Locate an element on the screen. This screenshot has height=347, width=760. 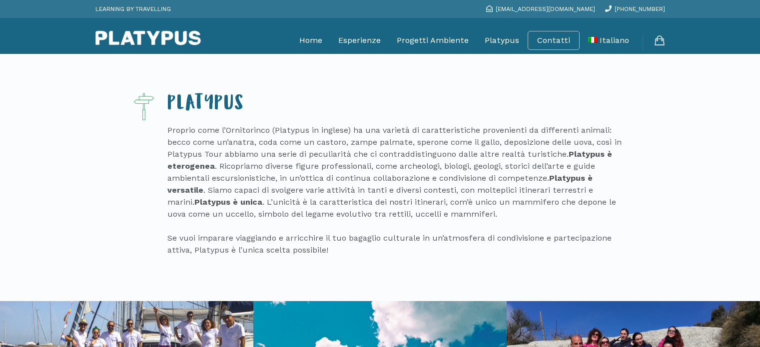
a: Esperienze is located at coordinates (359, 40).